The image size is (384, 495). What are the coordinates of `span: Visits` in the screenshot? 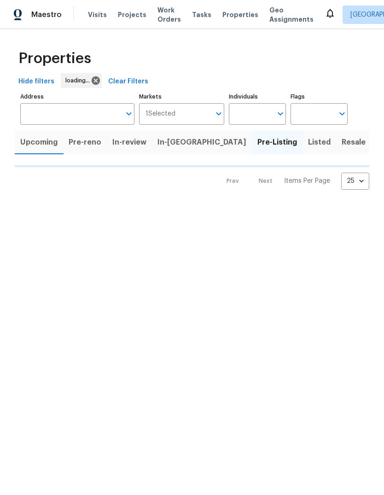 It's located at (97, 15).